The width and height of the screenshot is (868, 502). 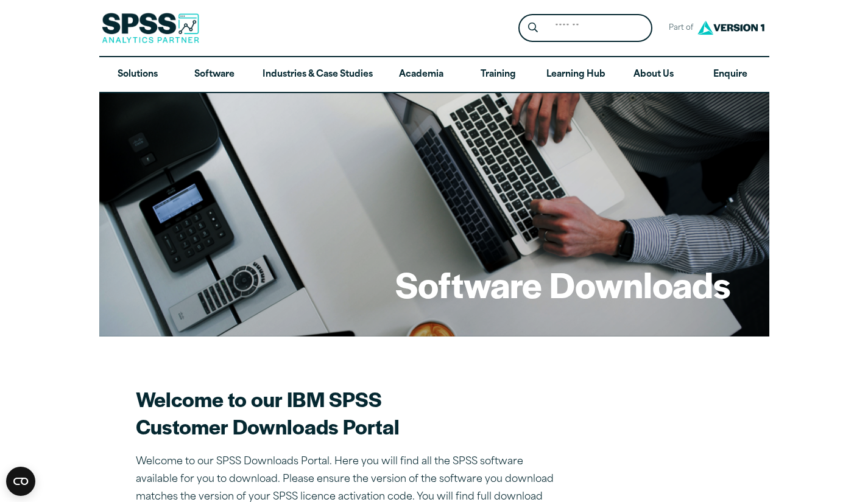 I want to click on a: About Us, so click(x=654, y=75).